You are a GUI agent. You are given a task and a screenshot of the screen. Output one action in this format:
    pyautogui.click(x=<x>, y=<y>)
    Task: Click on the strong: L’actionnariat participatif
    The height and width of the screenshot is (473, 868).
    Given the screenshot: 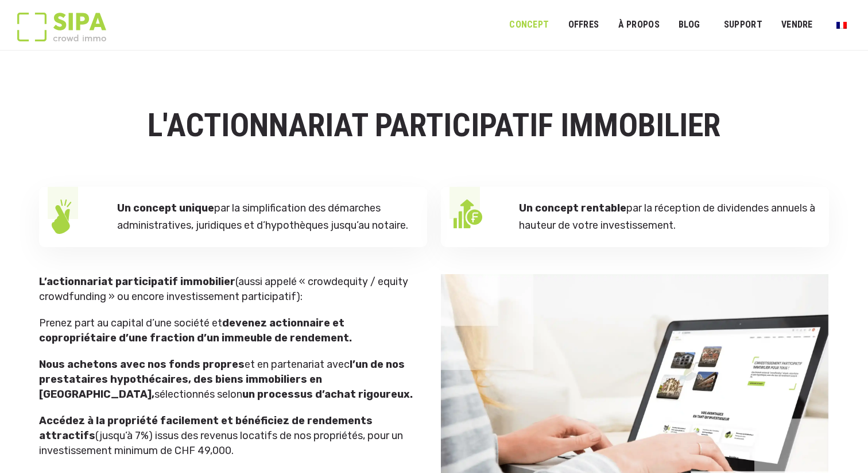 What is the action you would take?
    pyautogui.click(x=109, y=282)
    